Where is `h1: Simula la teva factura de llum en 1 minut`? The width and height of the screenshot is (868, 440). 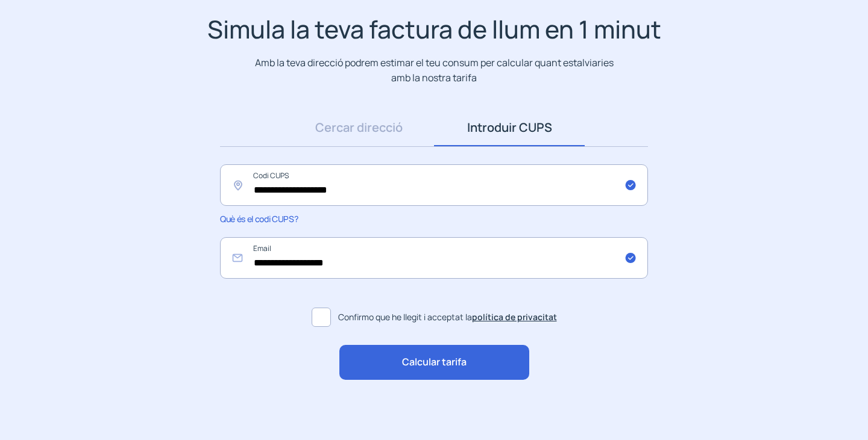 h1: Simula la teva factura de llum en 1 minut is located at coordinates (434, 29).